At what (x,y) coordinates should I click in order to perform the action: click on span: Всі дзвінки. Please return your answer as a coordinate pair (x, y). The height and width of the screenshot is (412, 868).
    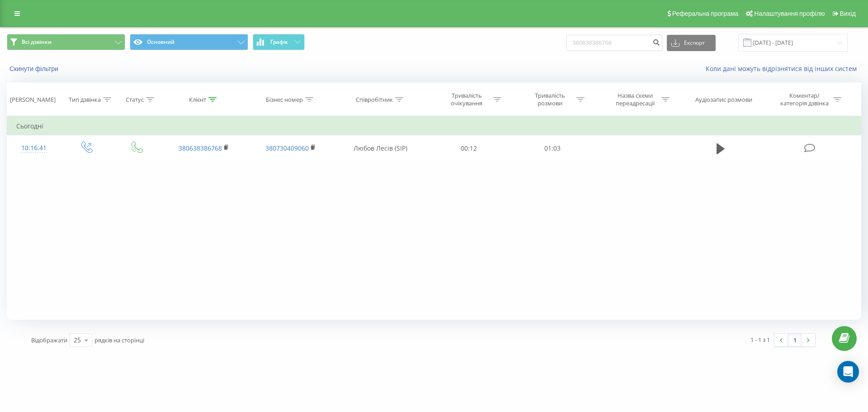
    Looking at the image, I should click on (37, 42).